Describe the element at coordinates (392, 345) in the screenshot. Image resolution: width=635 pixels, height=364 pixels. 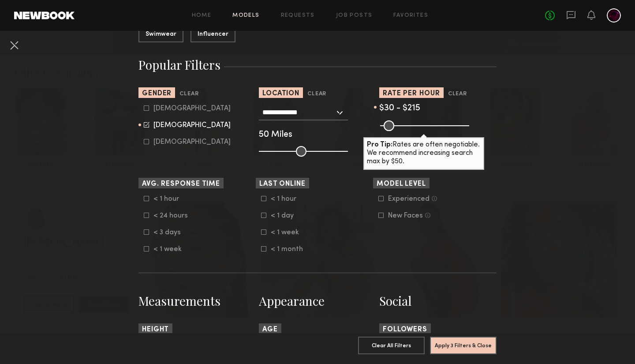
I see `button: Clear All Filters` at that location.